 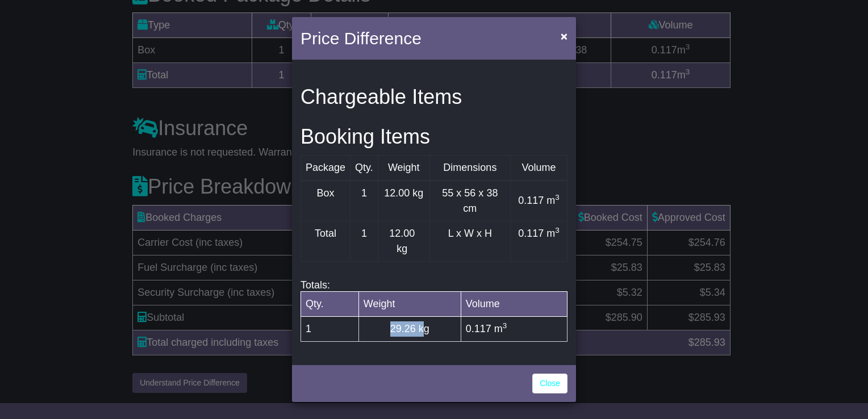 What do you see at coordinates (470, 241) in the screenshot?
I see `td: L x W x H` at bounding box center [470, 241].